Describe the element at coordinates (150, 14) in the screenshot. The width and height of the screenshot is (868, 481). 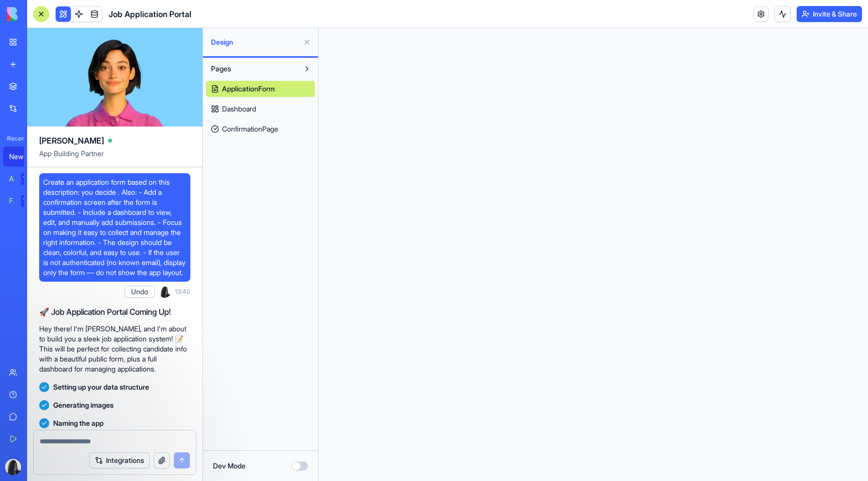
I see `span: Job Application Portal` at that location.